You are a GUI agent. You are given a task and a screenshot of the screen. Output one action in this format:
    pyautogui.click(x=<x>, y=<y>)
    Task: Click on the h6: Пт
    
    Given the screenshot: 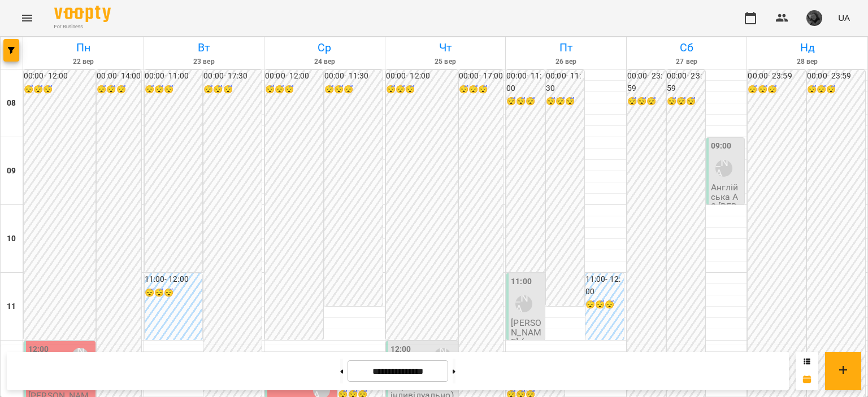 What is the action you would take?
    pyautogui.click(x=566, y=47)
    